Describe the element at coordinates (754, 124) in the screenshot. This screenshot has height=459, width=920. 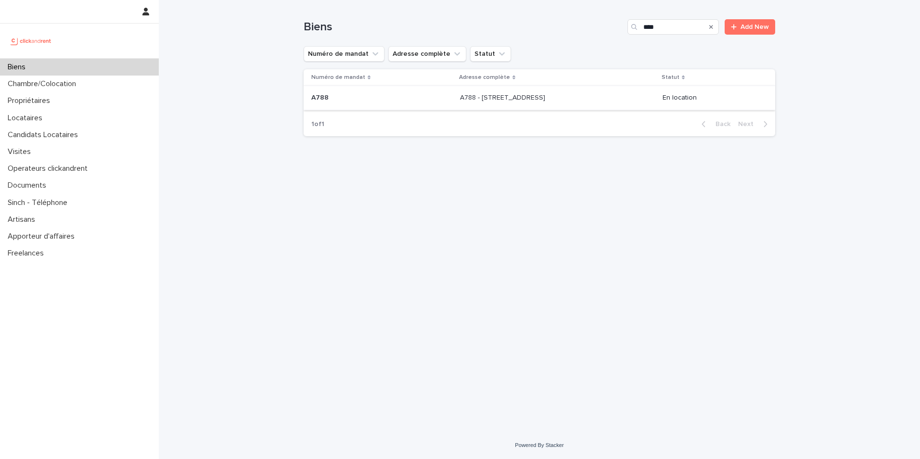
I see `button: Next` at that location.